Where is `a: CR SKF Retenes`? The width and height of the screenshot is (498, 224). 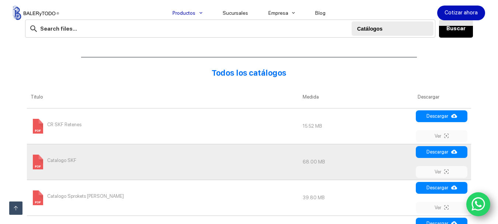
a: CR SKF Retenes is located at coordinates (56, 125).